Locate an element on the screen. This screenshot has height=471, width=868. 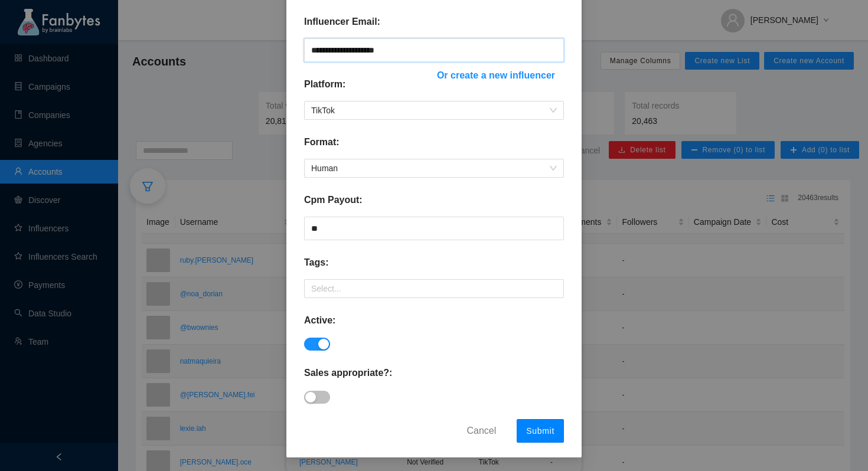
p: Tags: is located at coordinates (316, 263).